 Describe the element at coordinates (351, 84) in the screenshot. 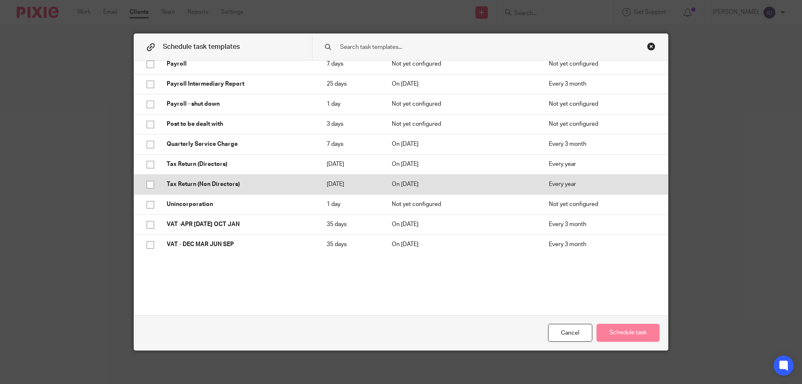

I see `p: 25 days` at that location.